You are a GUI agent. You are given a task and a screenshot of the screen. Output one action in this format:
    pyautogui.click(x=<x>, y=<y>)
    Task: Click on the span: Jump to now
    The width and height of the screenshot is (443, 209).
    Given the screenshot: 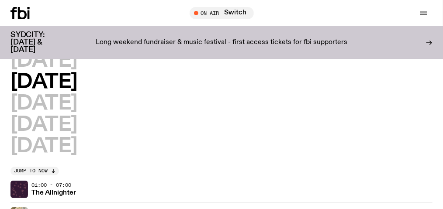 What is the action you would take?
    pyautogui.click(x=31, y=171)
    